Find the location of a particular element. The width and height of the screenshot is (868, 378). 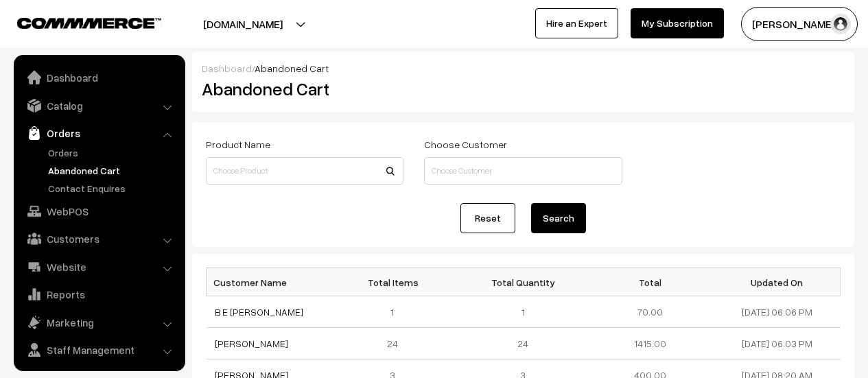

span: Abandoned Cart is located at coordinates (292, 68).